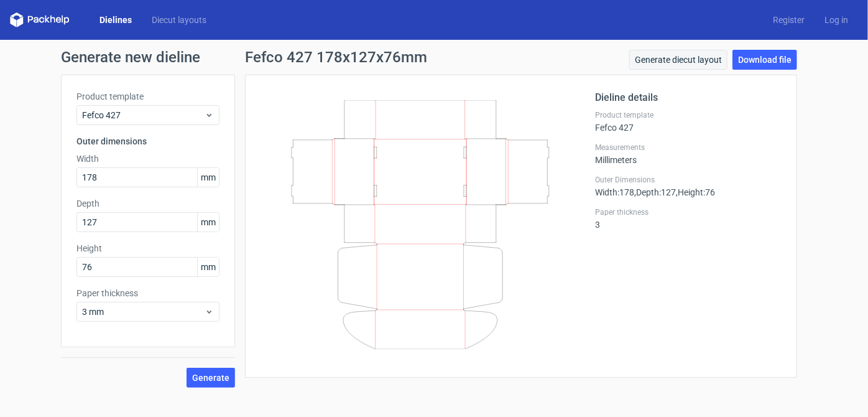 The height and width of the screenshot is (417, 868). What do you see at coordinates (788, 20) in the screenshot?
I see `a: Register` at bounding box center [788, 20].